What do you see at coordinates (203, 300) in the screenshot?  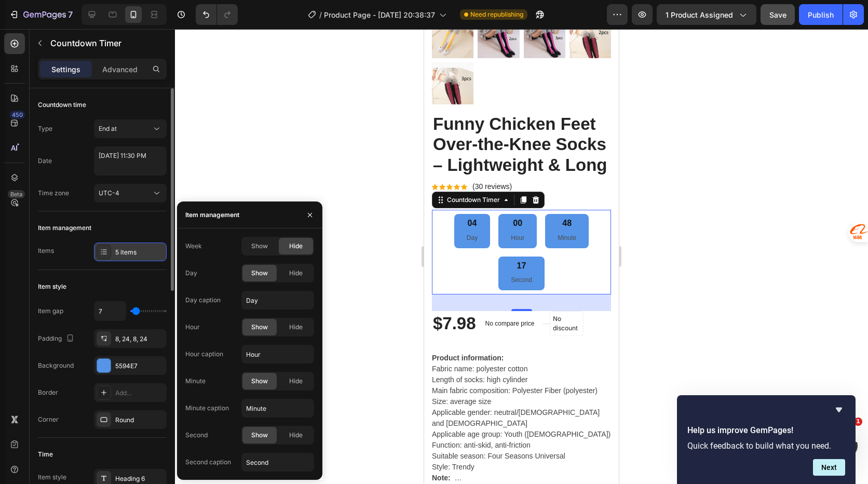 I see `div: Day caption` at bounding box center [203, 300].